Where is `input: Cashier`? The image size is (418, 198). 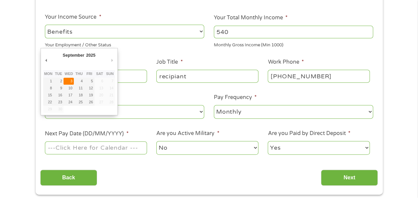
input: Cashier is located at coordinates (207, 76).